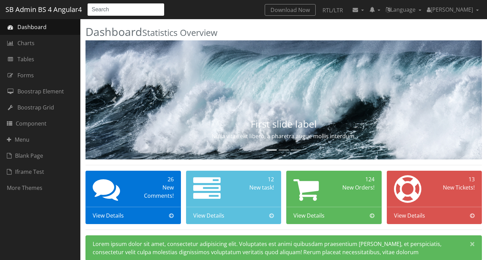  Describe the element at coordinates (284, 136) in the screenshot. I see `p: Nulla vitae elit libero, a pharetra augue mollis interdum.` at that location.